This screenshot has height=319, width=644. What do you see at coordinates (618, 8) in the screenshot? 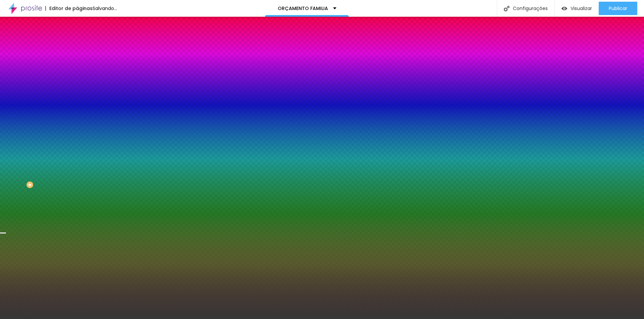
I see `button: Publicar` at bounding box center [618, 8].